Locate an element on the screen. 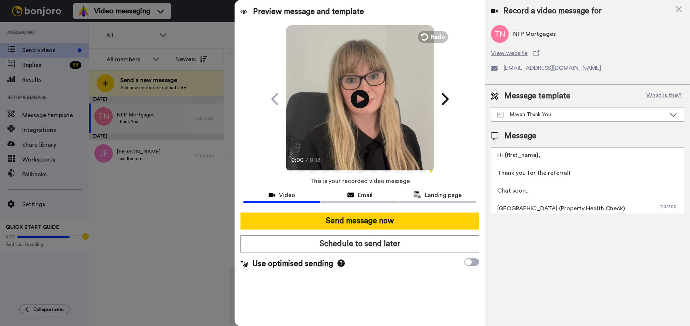 The height and width of the screenshot is (326, 690). span: This is your recorded video message is located at coordinates (360, 181).